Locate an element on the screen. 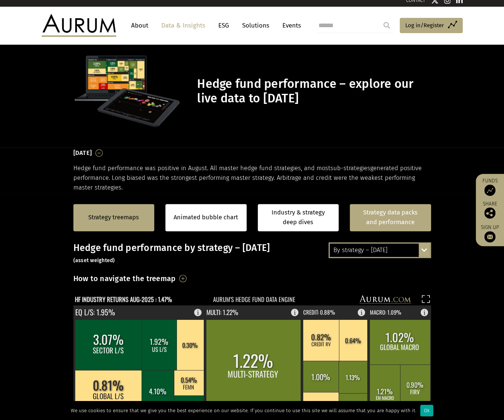 The image size is (504, 420). small: (asset weighted) is located at coordinates (94, 261).